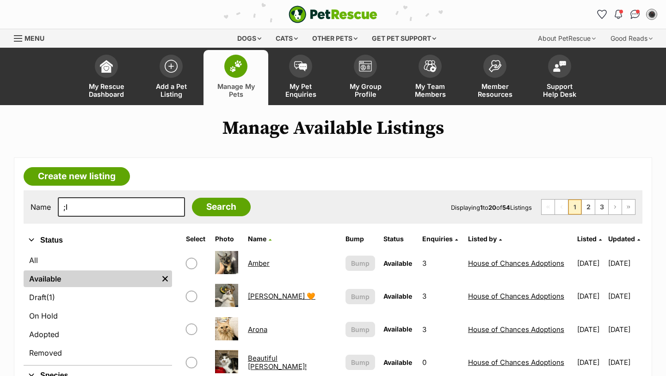 The height and width of the screenshot is (376, 666). Describe the element at coordinates (365, 77) in the screenshot. I see `a: My Group Profile` at that location.